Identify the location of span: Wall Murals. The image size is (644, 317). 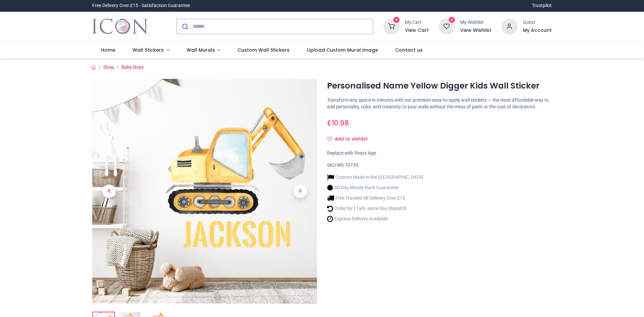
(201, 50).